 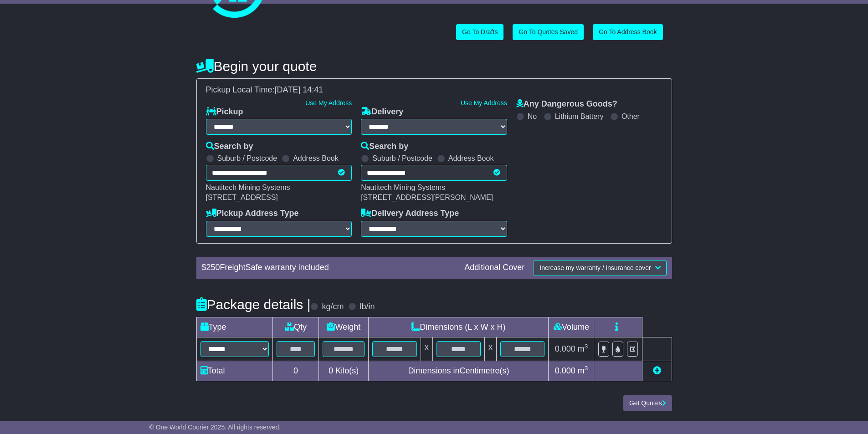 I want to click on span: 250, so click(x=213, y=267).